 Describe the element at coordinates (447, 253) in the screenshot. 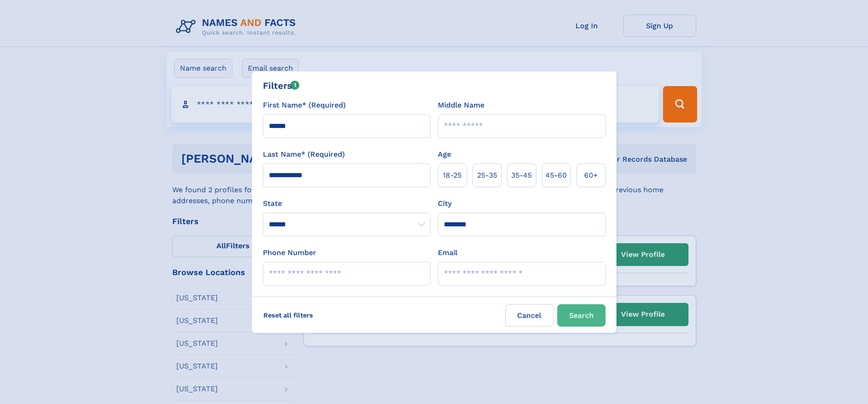

I see `label: Email` at that location.